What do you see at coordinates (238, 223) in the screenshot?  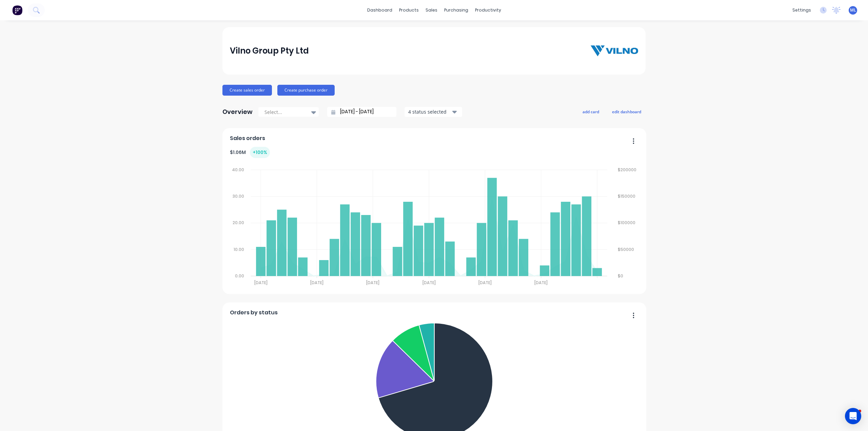 I see `tspan: 20.00` at bounding box center [238, 223].